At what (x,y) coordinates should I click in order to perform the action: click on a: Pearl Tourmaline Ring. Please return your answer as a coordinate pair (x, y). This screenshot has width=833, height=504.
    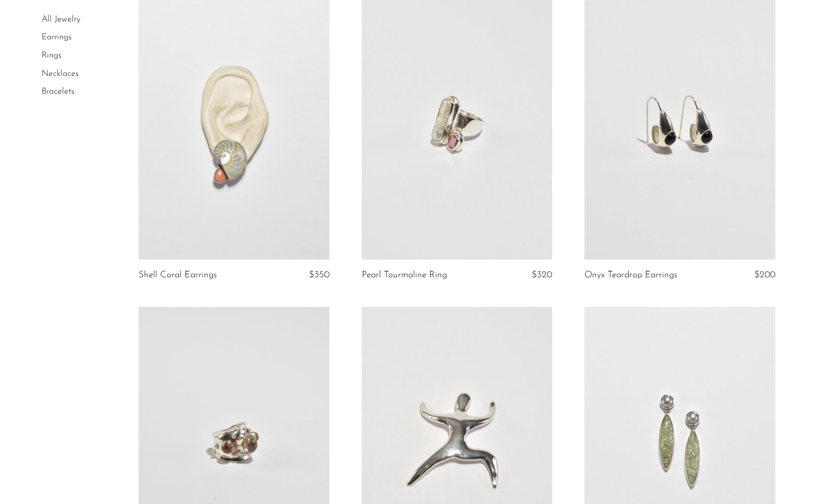
    Looking at the image, I should click on (405, 275).